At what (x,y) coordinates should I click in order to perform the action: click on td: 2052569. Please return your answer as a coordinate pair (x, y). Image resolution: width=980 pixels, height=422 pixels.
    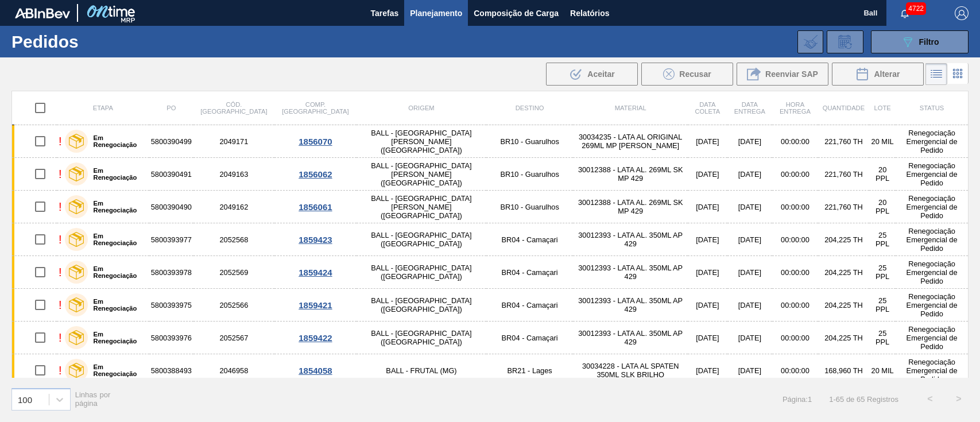
    Looking at the image, I should click on (234, 272).